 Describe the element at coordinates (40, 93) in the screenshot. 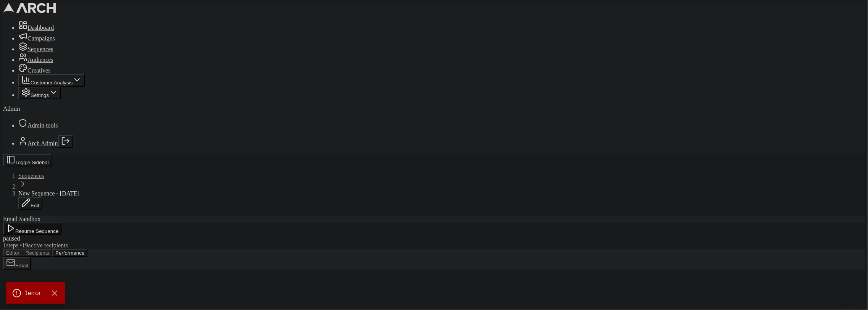

I see `button: Settings` at that location.